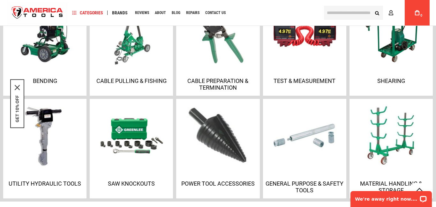  I want to click on img: Power Tool Accessories, so click(218, 136).